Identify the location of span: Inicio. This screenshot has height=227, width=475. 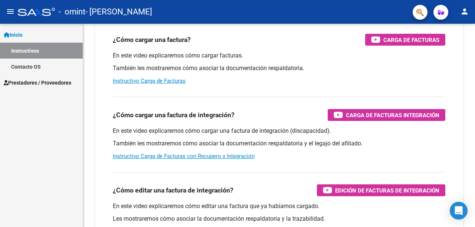
(13, 35).